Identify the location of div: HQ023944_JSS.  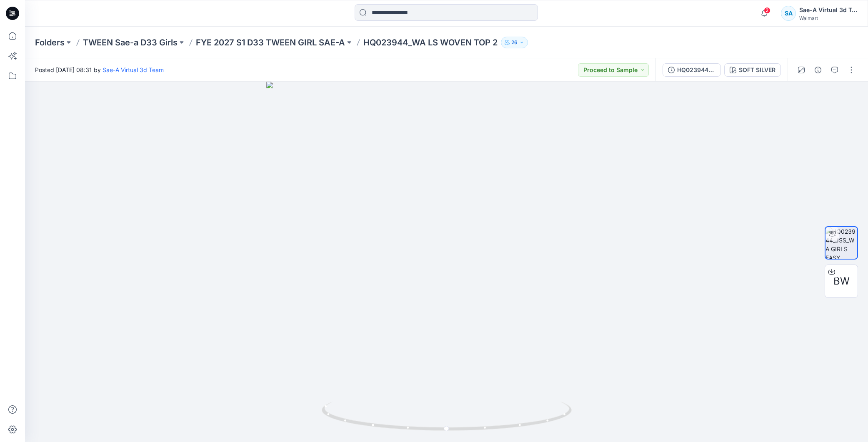
(696, 70).